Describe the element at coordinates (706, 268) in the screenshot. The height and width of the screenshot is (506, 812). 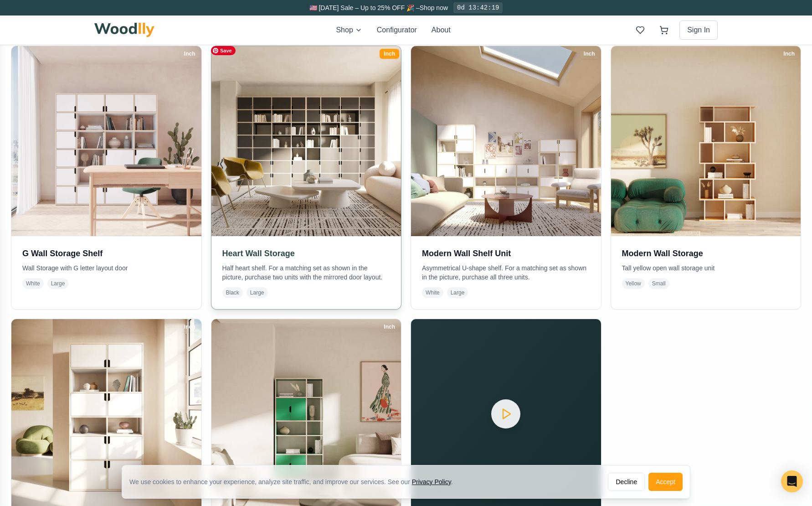
I see `p: Tall yellow open wall storage unit` at that location.